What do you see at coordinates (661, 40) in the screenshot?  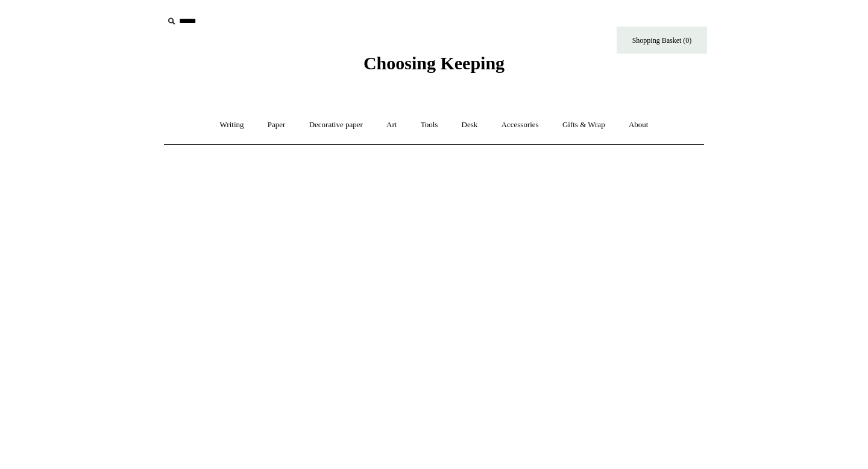 I see `a: Shopping Basket (0)` at bounding box center [661, 40].